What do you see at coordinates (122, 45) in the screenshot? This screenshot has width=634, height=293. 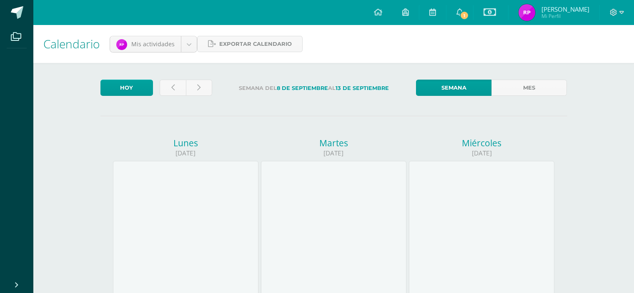 I see `img: 5db4c717e8b7994b85cc734eec1716f1.png` at bounding box center [122, 45].